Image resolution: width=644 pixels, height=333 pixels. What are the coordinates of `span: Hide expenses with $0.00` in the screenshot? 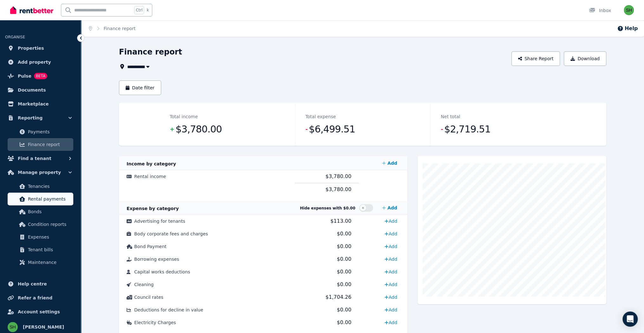 It's located at (327, 208).